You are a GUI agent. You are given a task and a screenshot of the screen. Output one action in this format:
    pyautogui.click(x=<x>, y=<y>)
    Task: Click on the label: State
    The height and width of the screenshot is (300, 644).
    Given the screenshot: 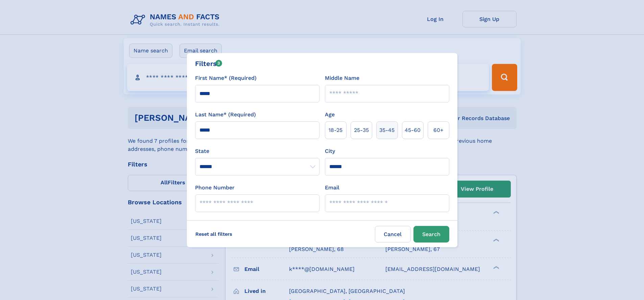 What is the action you would take?
    pyautogui.click(x=258, y=151)
    